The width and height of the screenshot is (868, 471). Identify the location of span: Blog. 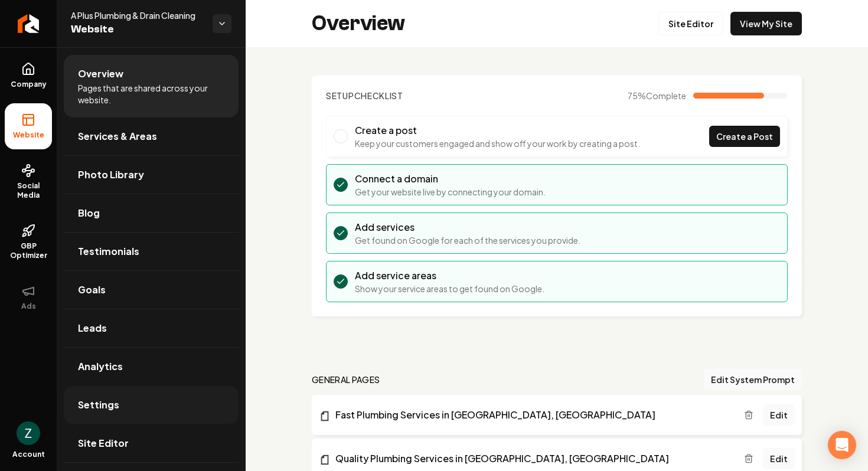
(89, 213).